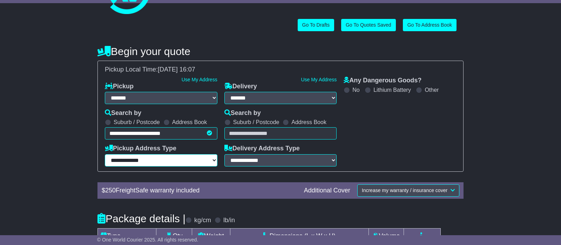 Image resolution: width=561 pixels, height=245 pixels. Describe the element at coordinates (174, 236) in the screenshot. I see `td: Qty` at that location.